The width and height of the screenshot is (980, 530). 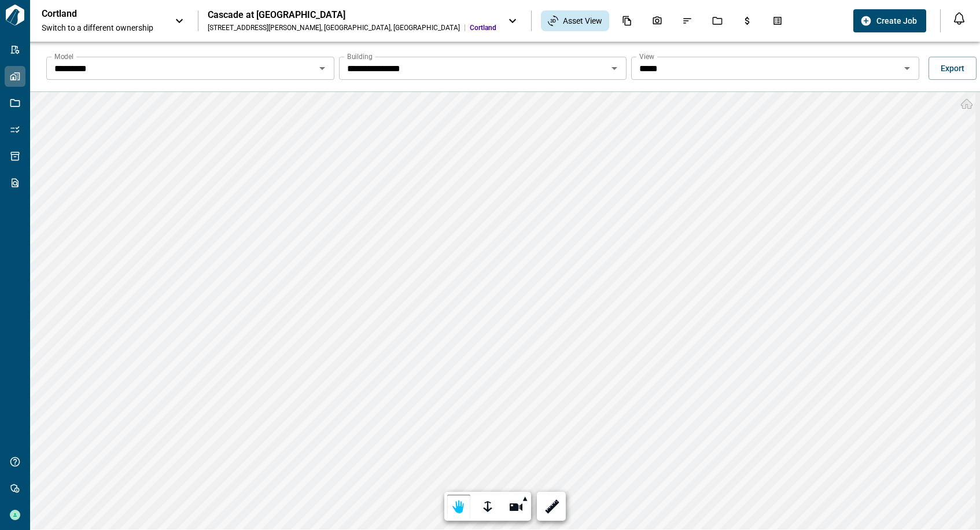 I want to click on div: Jobs, so click(x=717, y=21).